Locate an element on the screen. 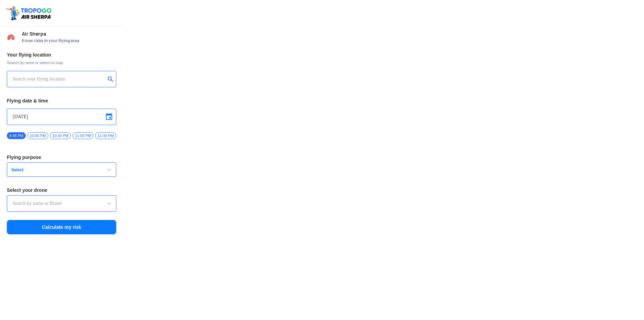 The width and height of the screenshot is (644, 320). img: ic_tgdronemaps.svg is located at coordinates (29, 13).